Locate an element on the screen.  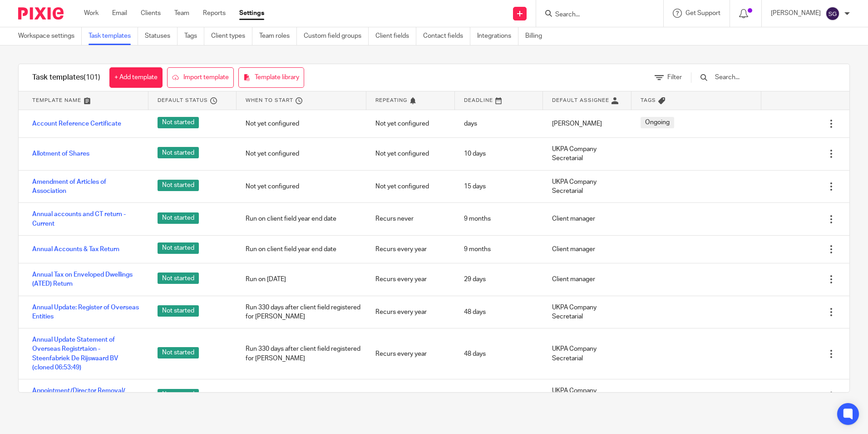
span: Get Support is located at coordinates (703, 13).